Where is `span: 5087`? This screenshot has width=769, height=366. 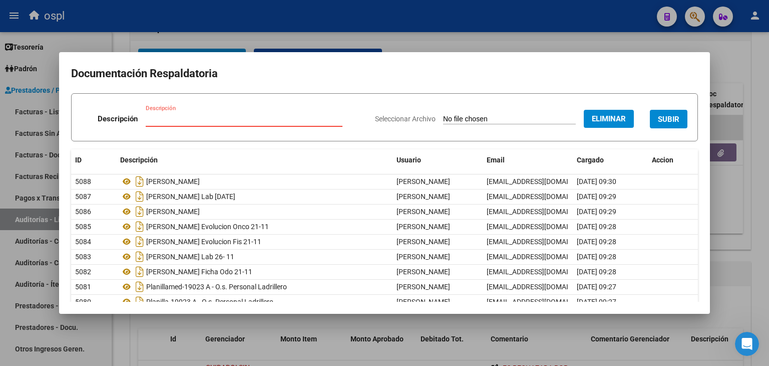 span: 5087 is located at coordinates (83, 196).